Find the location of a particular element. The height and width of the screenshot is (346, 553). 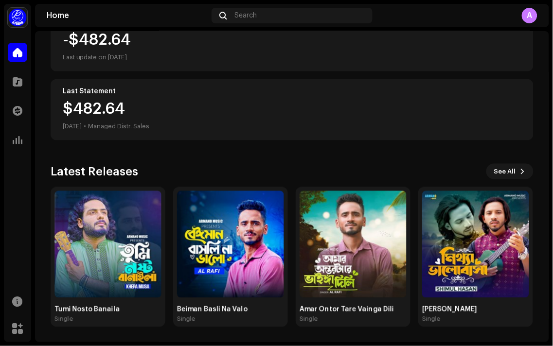

span: See All is located at coordinates (505, 172).